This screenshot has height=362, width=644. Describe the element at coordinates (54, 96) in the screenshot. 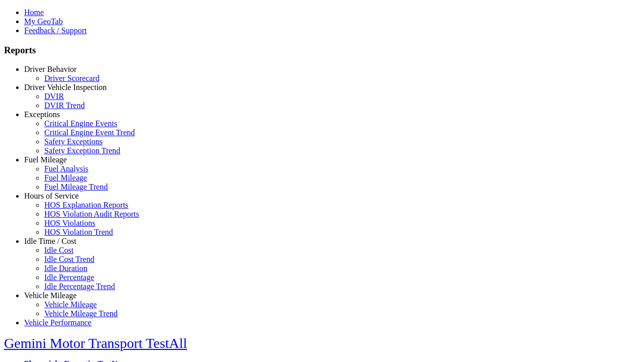

I see `a: DVIR` at that location.